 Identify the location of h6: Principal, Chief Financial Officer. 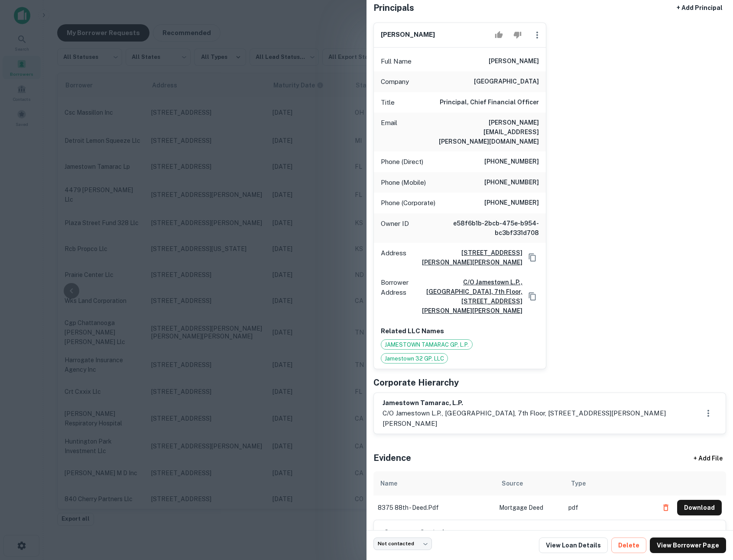
(489, 103).